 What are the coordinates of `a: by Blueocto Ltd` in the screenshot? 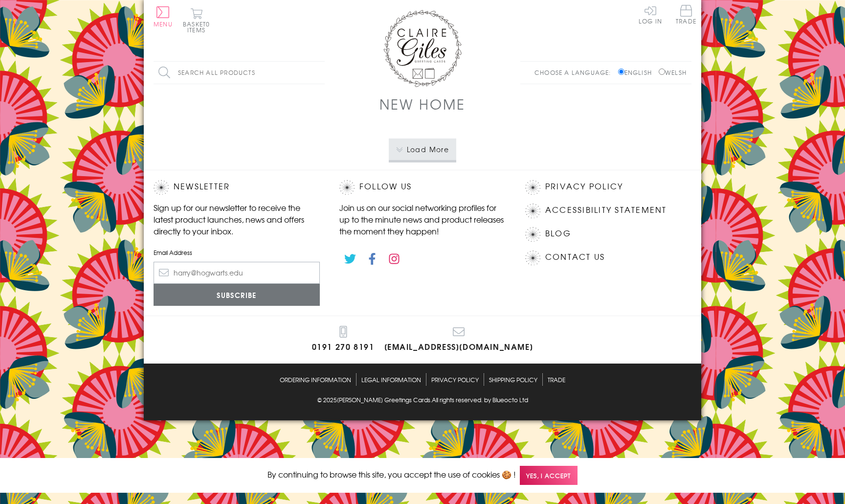 It's located at (506, 400).